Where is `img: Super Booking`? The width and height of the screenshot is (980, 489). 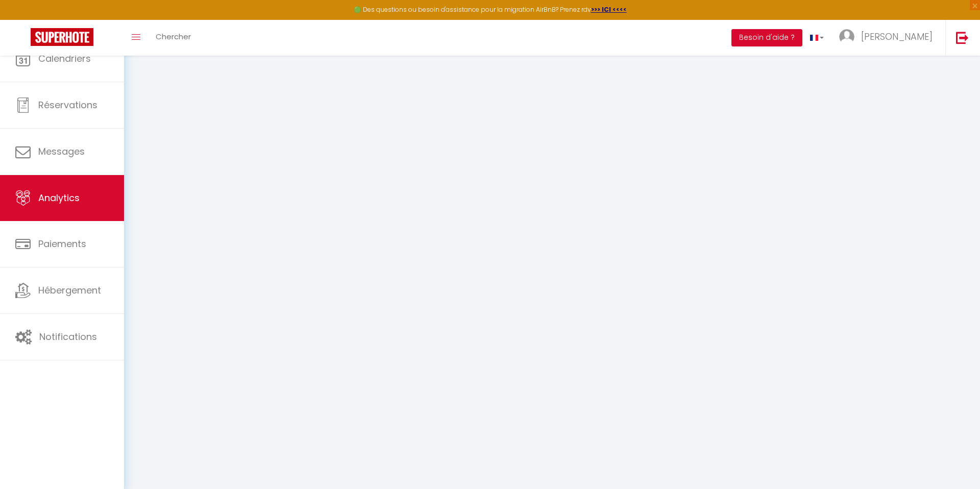
img: Super Booking is located at coordinates (62, 37).